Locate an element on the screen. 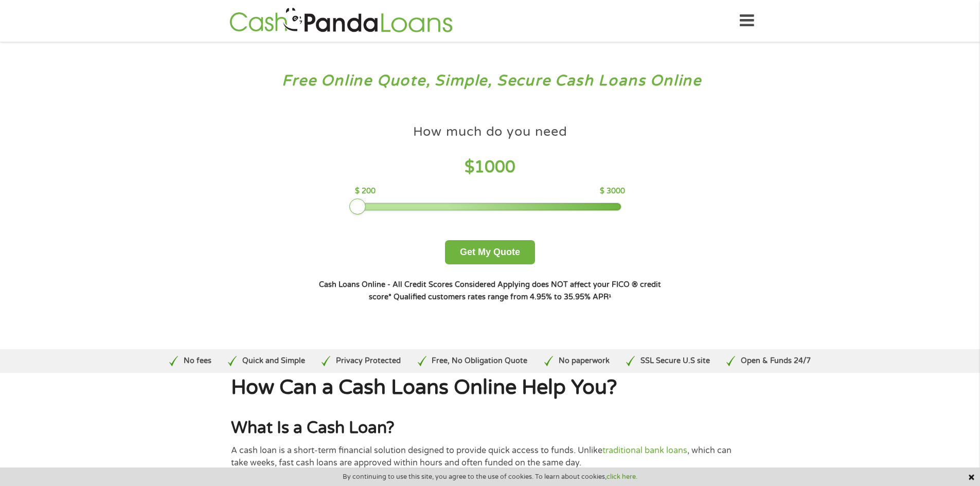 The image size is (980, 486). h1: How Can a Cash Loans Online Help You? is located at coordinates (490, 388).